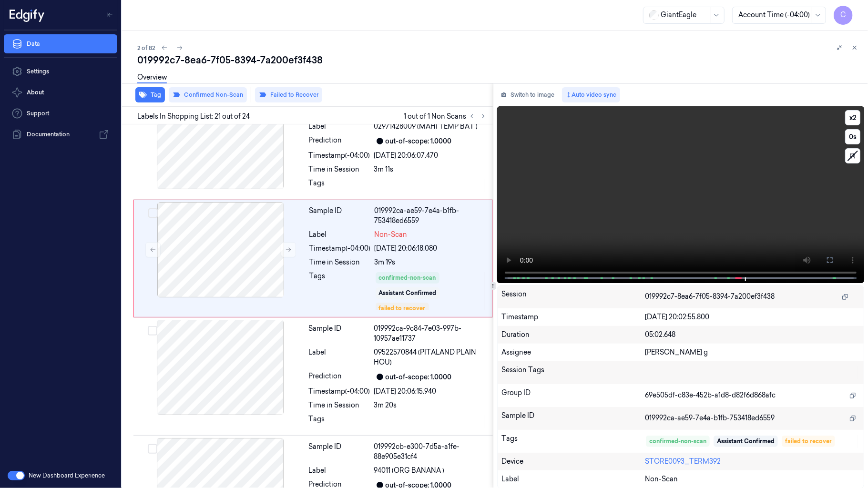  I want to click on button: 0s, so click(853, 137).